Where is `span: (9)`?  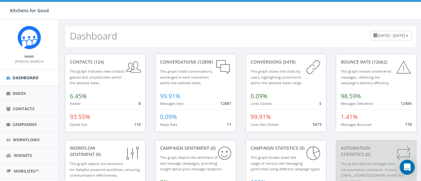
span: (9) is located at coordinates (302, 148).